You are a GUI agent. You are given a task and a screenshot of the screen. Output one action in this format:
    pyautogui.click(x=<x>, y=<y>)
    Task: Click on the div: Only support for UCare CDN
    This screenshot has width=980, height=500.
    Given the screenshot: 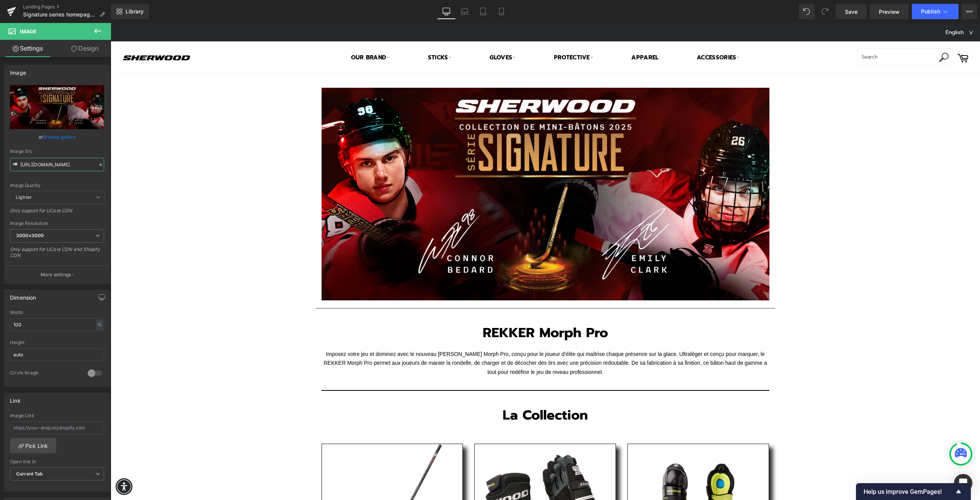 What is the action you would take?
    pyautogui.click(x=57, y=213)
    